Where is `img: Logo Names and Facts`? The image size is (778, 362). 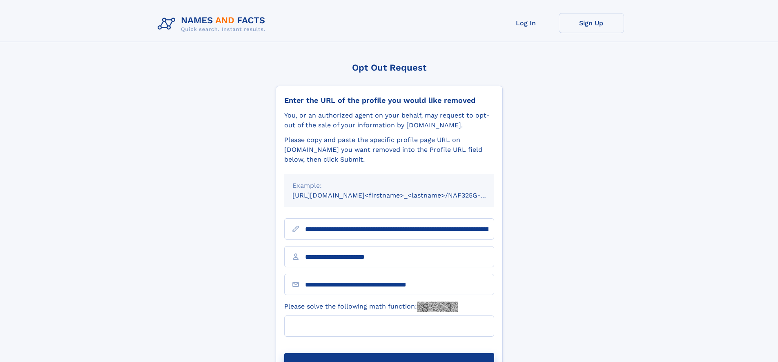 img: Logo Names and Facts is located at coordinates (213, 24).